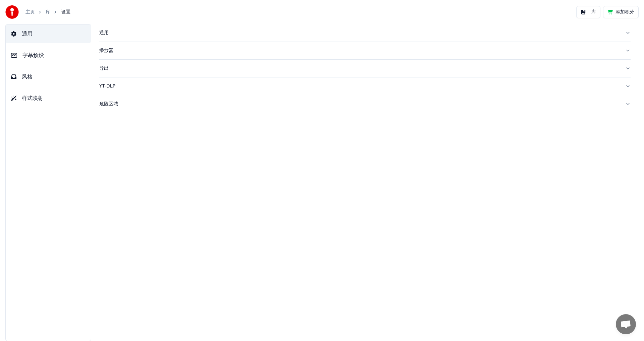  I want to click on button: 导出, so click(365, 68).